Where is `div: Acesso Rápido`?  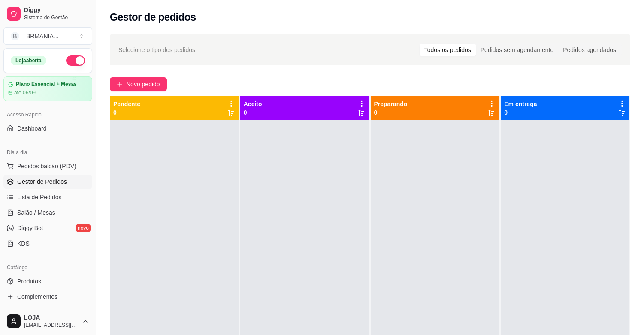
div: Acesso Rápido is located at coordinates (48, 115).